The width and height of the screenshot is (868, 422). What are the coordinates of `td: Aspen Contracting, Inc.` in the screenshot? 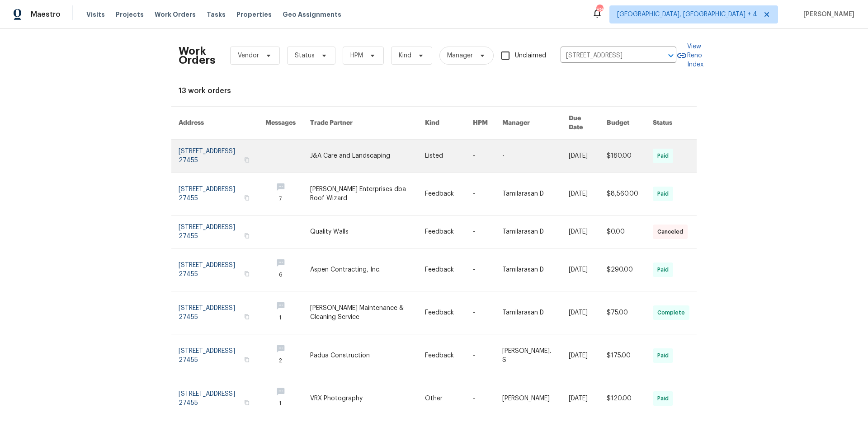 It's located at (360, 270).